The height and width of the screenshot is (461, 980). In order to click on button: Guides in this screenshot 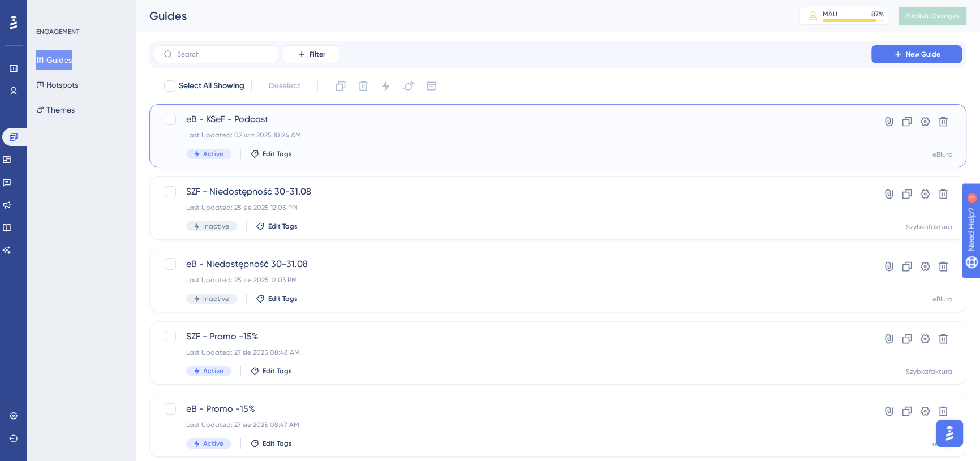, I will do `click(54, 60)`.